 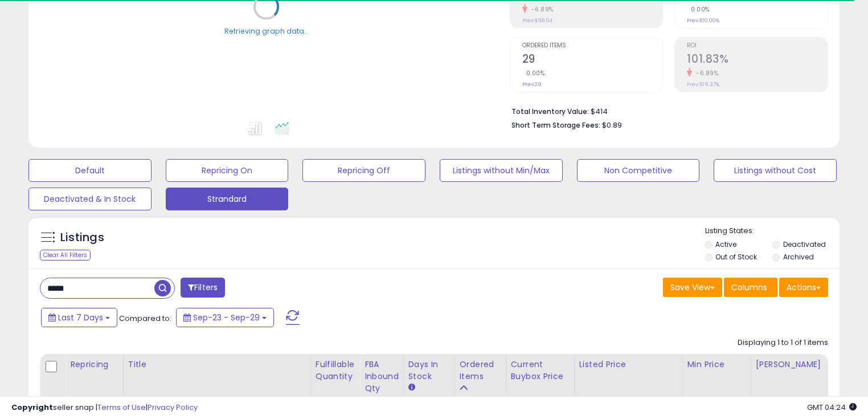 What do you see at coordinates (266, 31) in the screenshot?
I see `div: Retrieving graph data..` at bounding box center [266, 31].